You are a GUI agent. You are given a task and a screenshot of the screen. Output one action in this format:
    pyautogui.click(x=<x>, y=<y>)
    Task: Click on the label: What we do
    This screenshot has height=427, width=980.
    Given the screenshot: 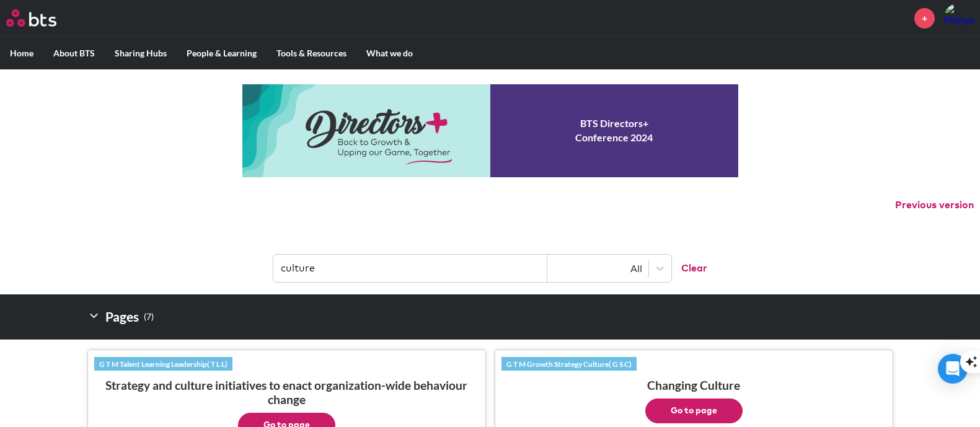 What is the action you would take?
    pyautogui.click(x=389, y=54)
    